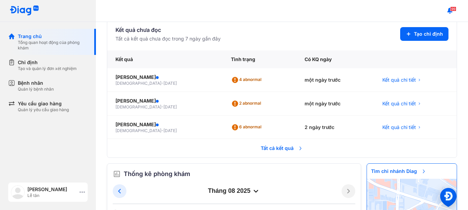 The width and height of the screenshot is (468, 210). What do you see at coordinates (53, 45) in the screenshot?
I see `div: Tổng quan hoạt động của phòng khám` at bounding box center [53, 45].